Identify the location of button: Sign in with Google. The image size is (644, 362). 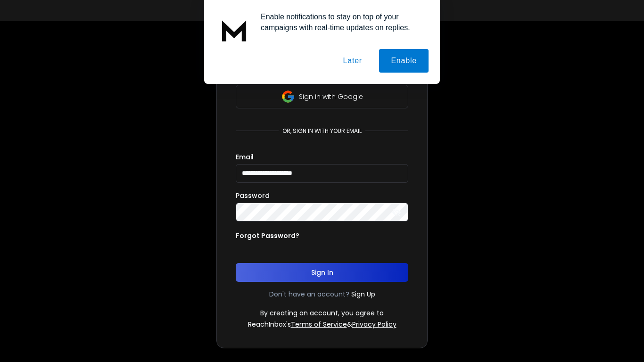
(322, 97).